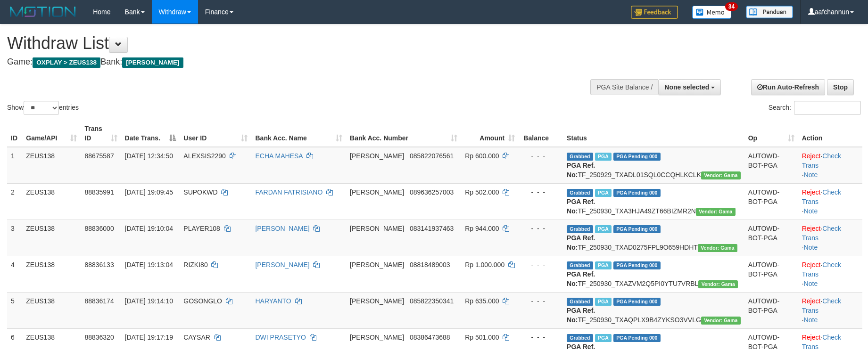 This screenshot has width=868, height=350. Describe the element at coordinates (712, 12) in the screenshot. I see `img: Button%20Memo.svg` at that location.